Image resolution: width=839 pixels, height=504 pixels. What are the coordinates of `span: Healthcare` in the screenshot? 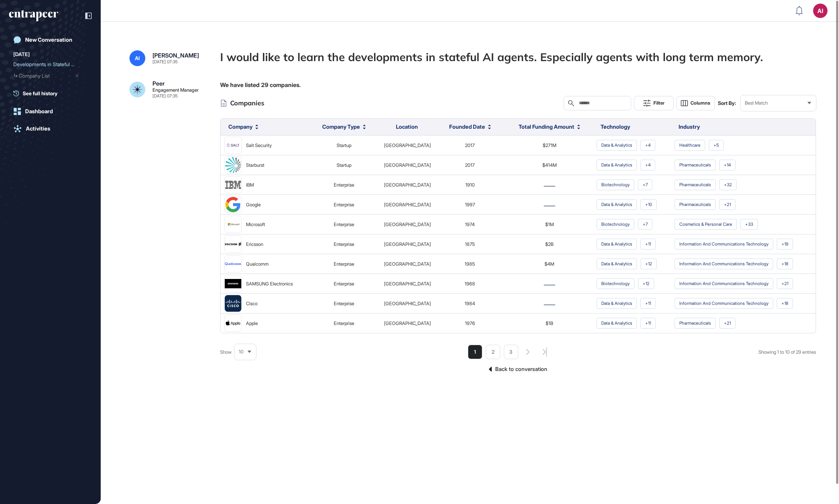 It's located at (690, 145).